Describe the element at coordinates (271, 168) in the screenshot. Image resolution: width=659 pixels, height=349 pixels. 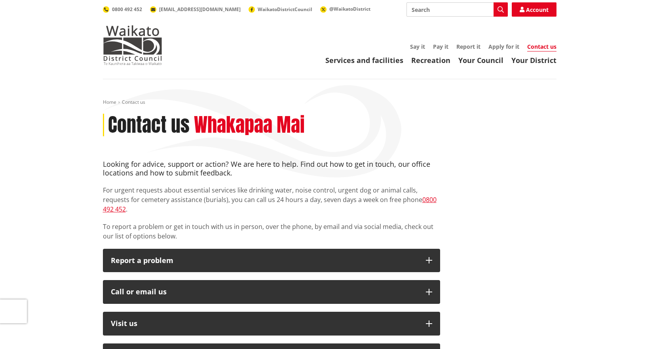
I see `h4: Looking for advice, support or action? We are here to help. Find out how to get in touch, our off...` at that location.